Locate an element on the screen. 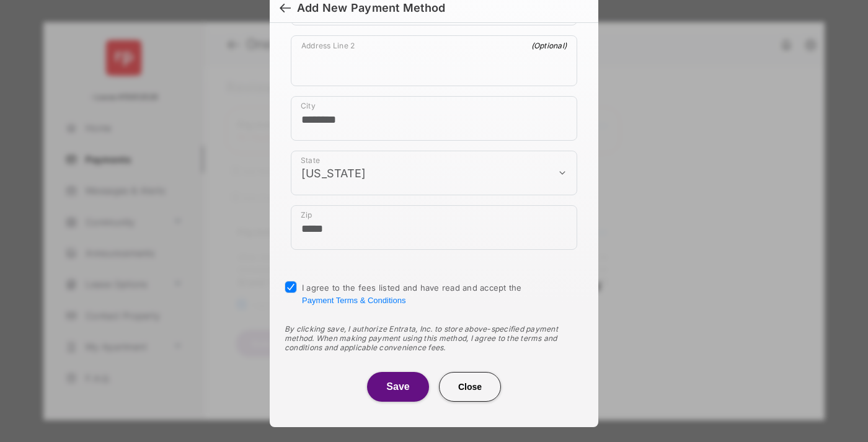 This screenshot has height=442, width=868. button: Save is located at coordinates (398, 387).